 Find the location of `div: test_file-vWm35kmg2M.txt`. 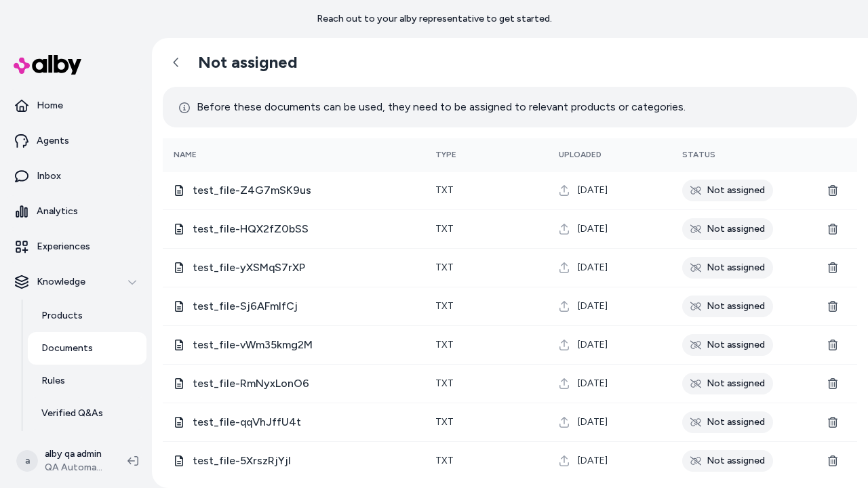

div: test_file-vWm35kmg2M.txt is located at coordinates (294, 345).